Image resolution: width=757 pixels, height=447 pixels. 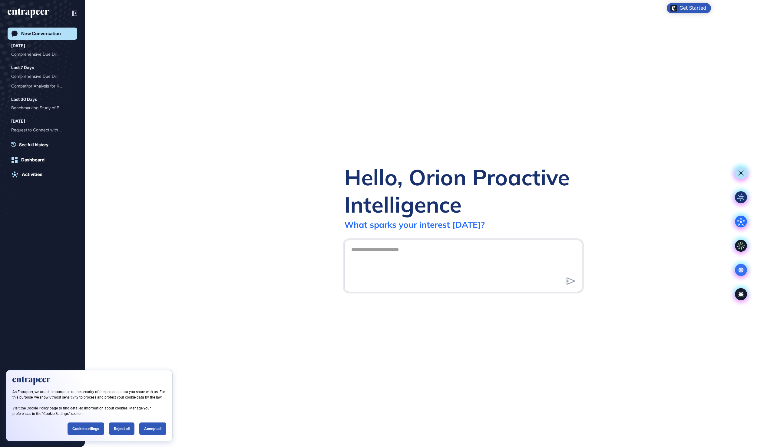 What do you see at coordinates (28, 13) in the screenshot?
I see `div: entrapeer-logo` at bounding box center [28, 13].